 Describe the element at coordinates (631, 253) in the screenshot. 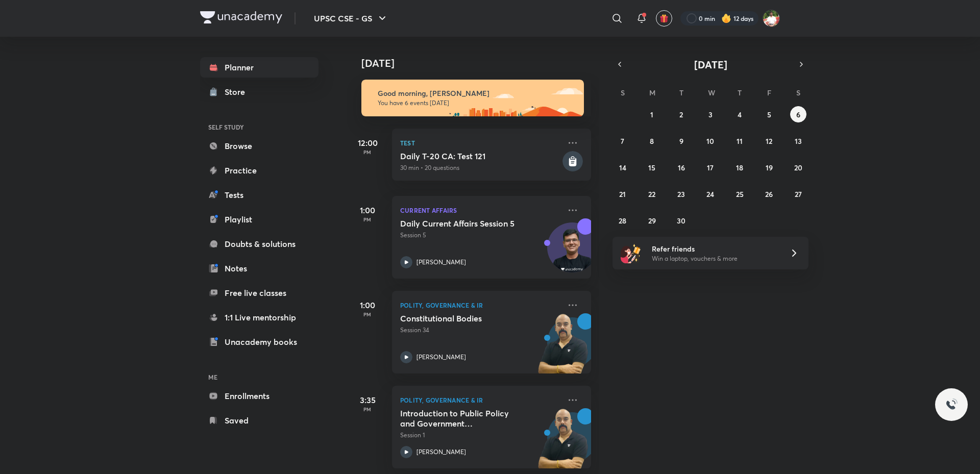

I see `img: referral` at that location.